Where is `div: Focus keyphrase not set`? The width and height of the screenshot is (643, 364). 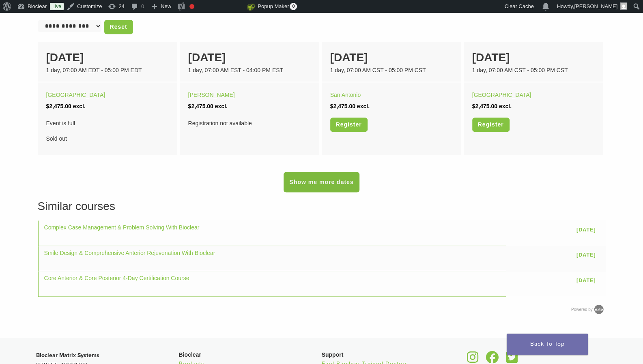
div: Focus keyphrase not set is located at coordinates (192, 6).